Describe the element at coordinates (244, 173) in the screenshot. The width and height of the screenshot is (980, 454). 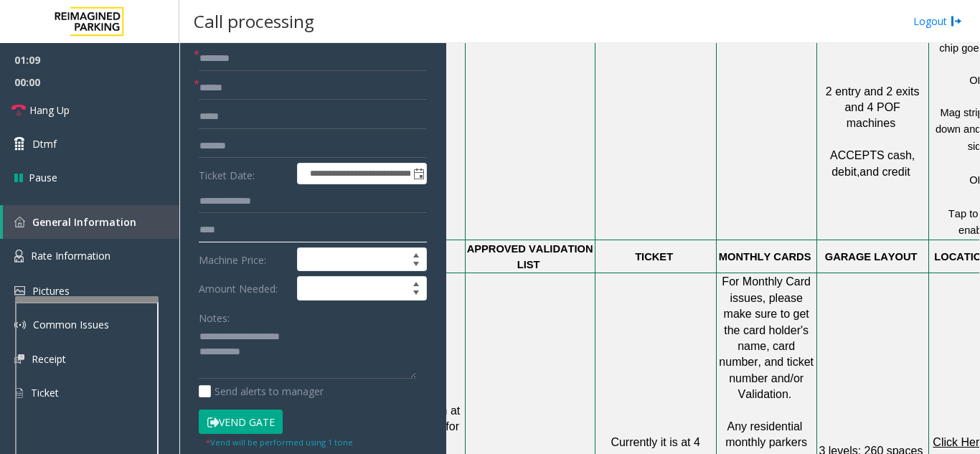
I see `label: Ticket Date:` at that location.